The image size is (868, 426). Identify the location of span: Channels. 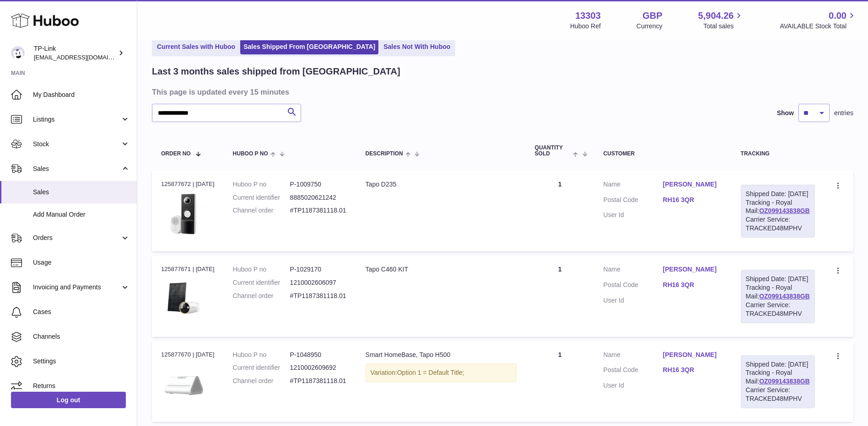
(81, 336).